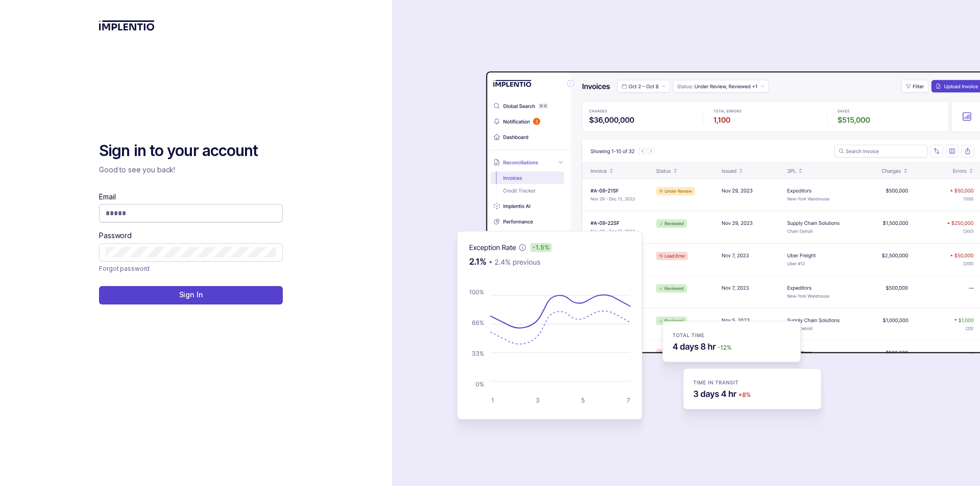  What do you see at coordinates (191, 170) in the screenshot?
I see `p: Good to see you back!` at bounding box center [191, 170].